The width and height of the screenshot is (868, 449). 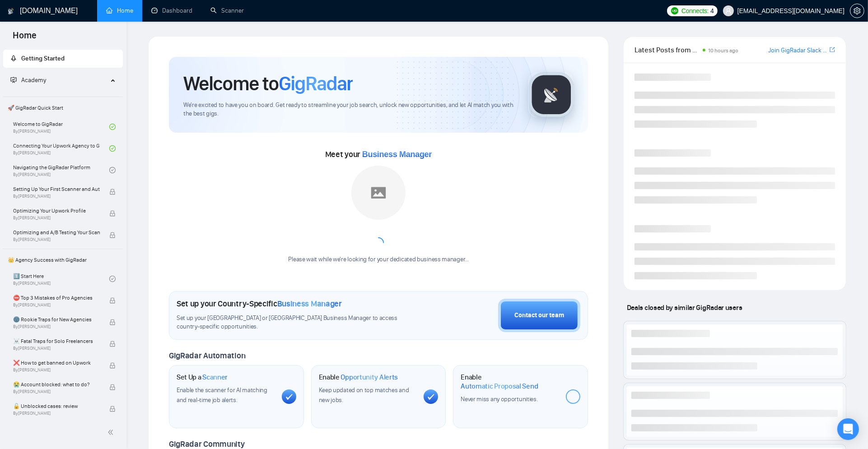 What do you see at coordinates (63, 59) in the screenshot?
I see `li: Getting Started` at bounding box center [63, 59].